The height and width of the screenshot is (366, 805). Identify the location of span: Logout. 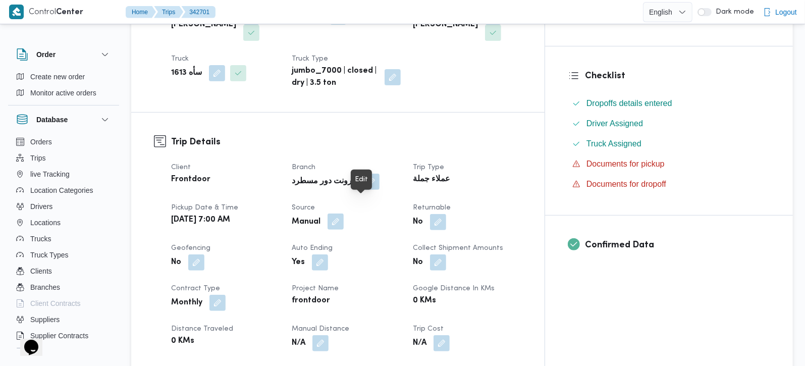
(786, 12).